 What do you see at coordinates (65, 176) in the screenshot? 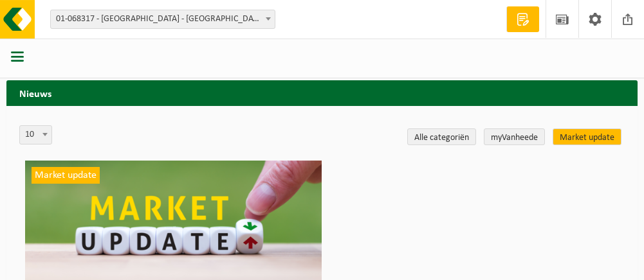
I see `span: Market update` at bounding box center [65, 176].